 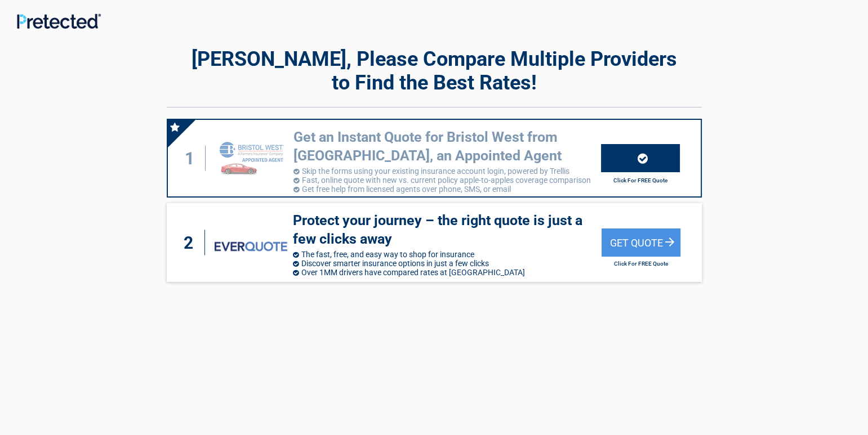 What do you see at coordinates (59, 21) in the screenshot?
I see `img: Main Logo` at bounding box center [59, 21].